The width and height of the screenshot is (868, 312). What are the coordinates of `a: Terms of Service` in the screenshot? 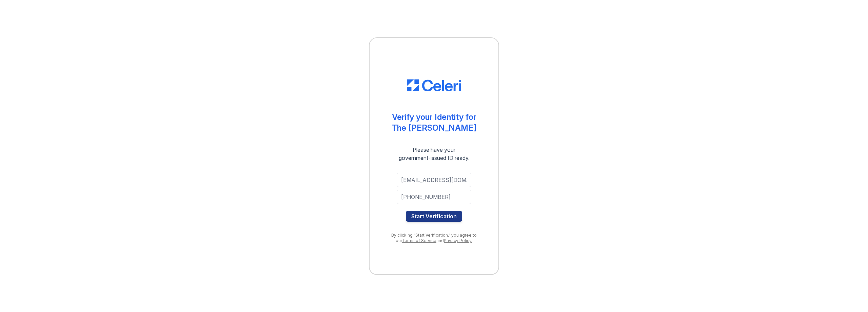 It's located at (419, 240).